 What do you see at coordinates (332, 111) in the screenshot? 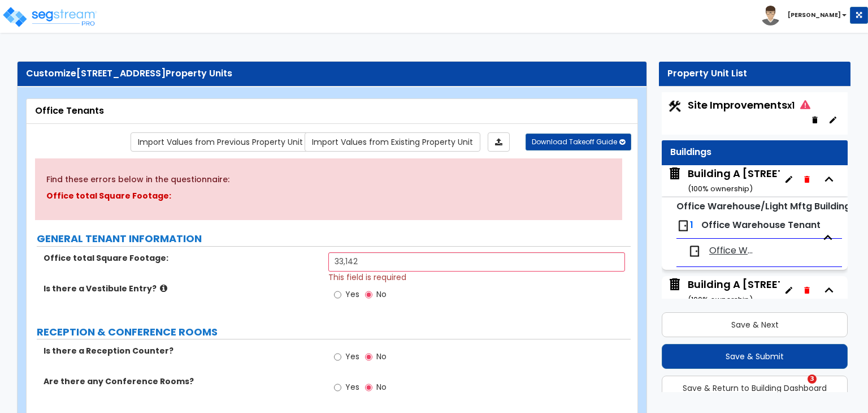
I see `div: Office Tenants` at bounding box center [332, 111].